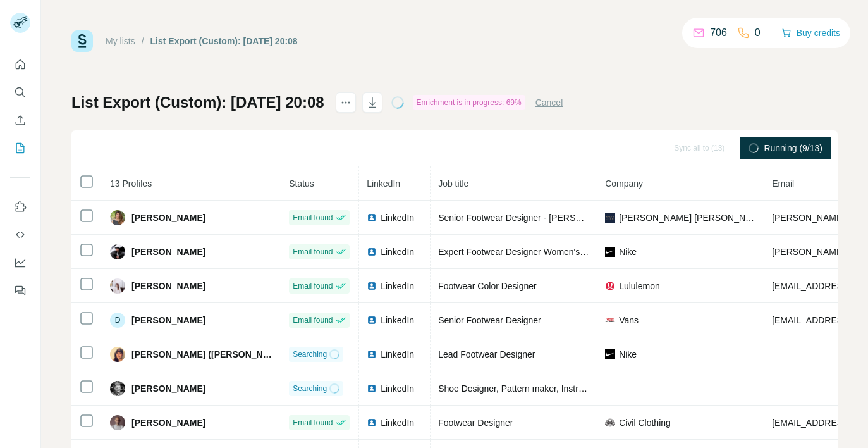 This screenshot has height=448, width=868. Describe the element at coordinates (640, 286) in the screenshot. I see `span: Lululemon` at that location.